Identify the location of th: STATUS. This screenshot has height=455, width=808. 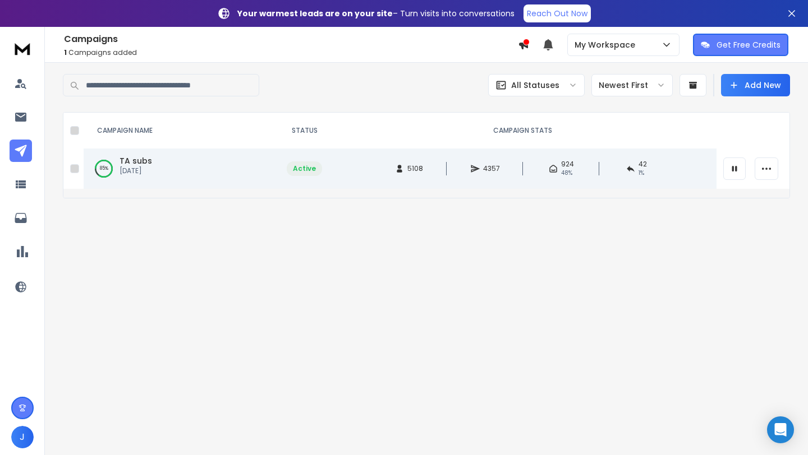
(304, 131).